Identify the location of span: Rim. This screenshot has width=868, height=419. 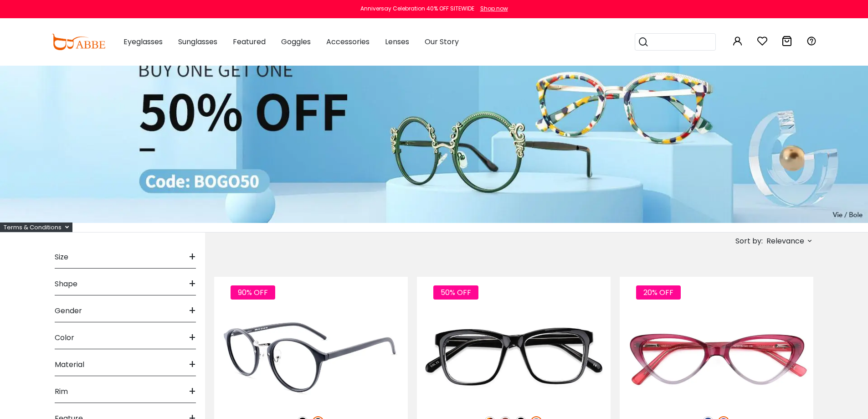
(61, 392).